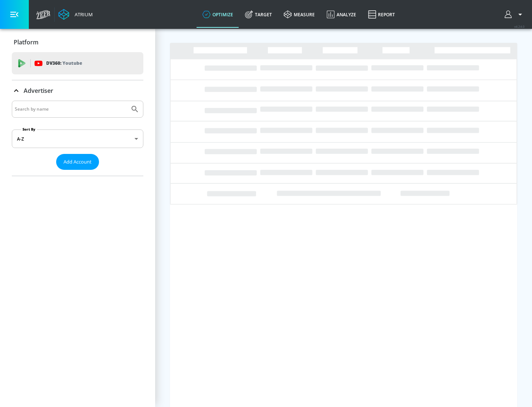  What do you see at coordinates (38, 90) in the screenshot?
I see `p: Advertiser` at bounding box center [38, 90].